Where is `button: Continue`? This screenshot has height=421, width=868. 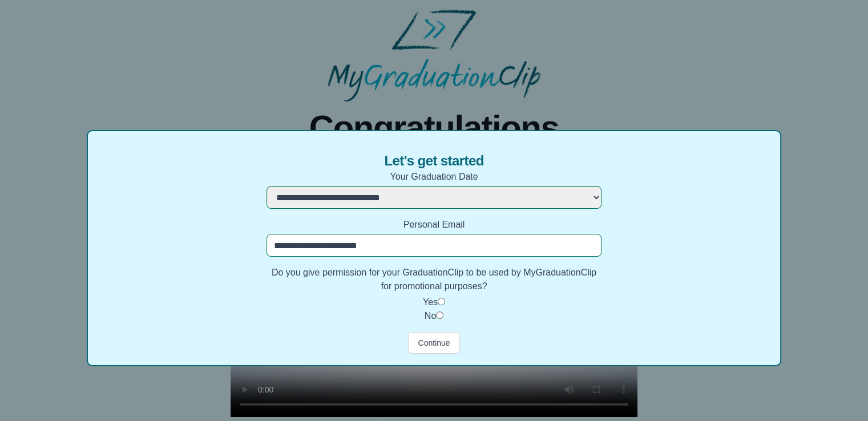
button: Continue is located at coordinates (434, 343).